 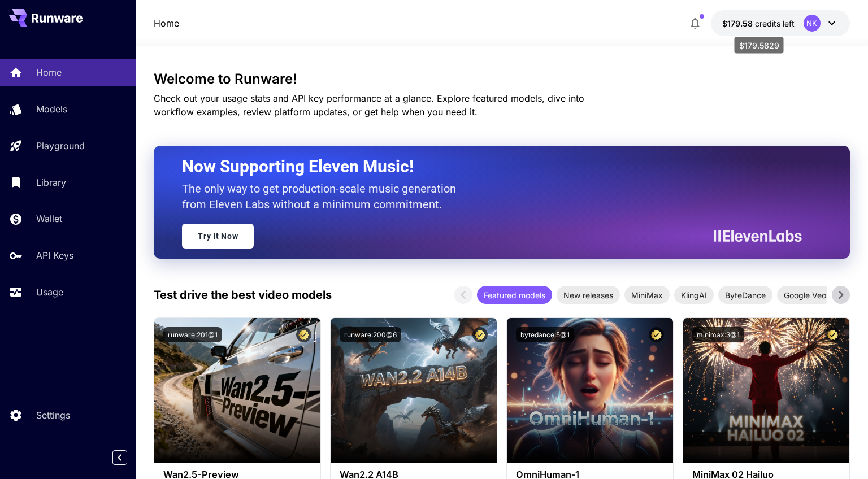 What do you see at coordinates (781, 23) in the screenshot?
I see `button: $179.5829NK` at bounding box center [781, 23].